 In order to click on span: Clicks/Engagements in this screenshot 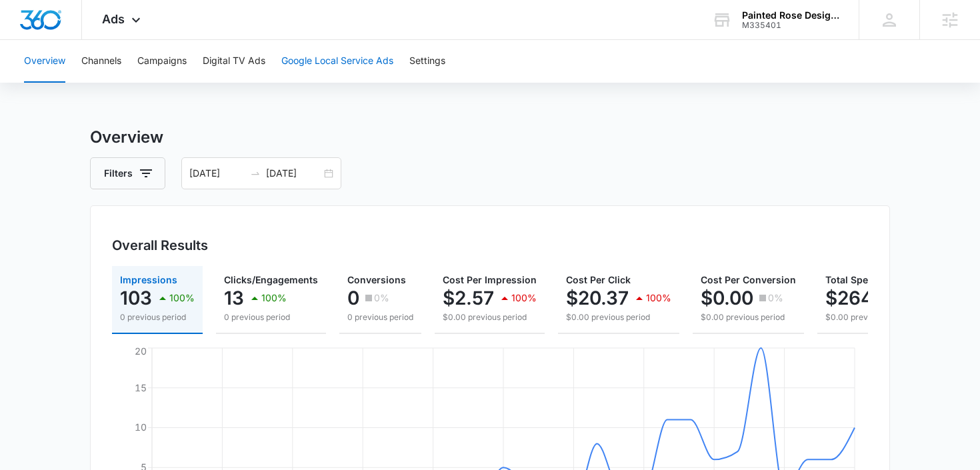, I will do `click(271, 279)`.